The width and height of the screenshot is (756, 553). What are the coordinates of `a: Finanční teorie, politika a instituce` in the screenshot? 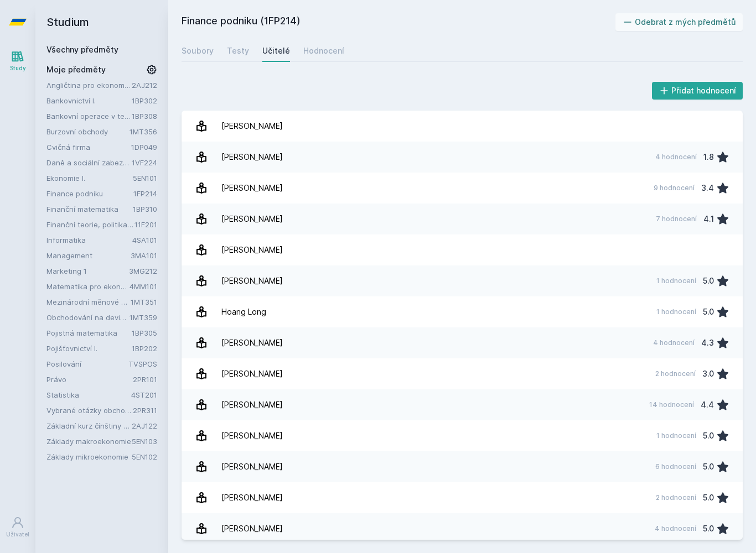 It's located at (90, 224).